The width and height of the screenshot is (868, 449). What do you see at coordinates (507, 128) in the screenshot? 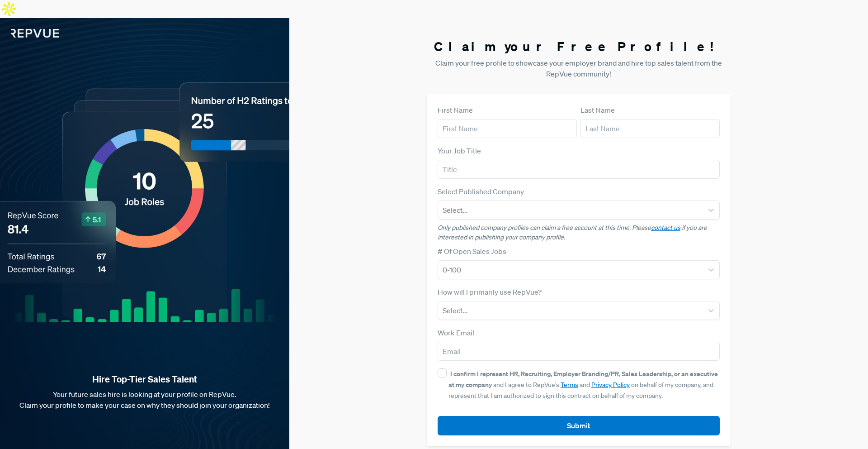
I see `input: First Name` at bounding box center [507, 128].